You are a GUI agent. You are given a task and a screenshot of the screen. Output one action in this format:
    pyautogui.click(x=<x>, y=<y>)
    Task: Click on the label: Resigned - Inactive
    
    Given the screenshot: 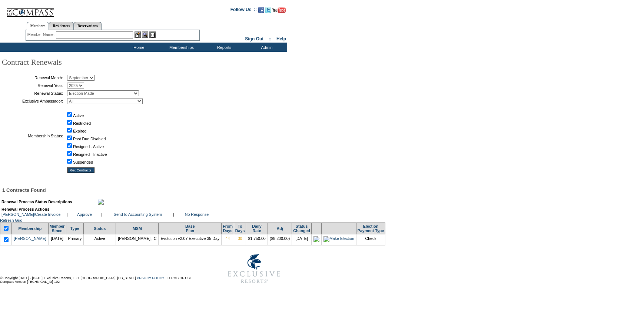 What is the action you would take?
    pyautogui.click(x=89, y=154)
    